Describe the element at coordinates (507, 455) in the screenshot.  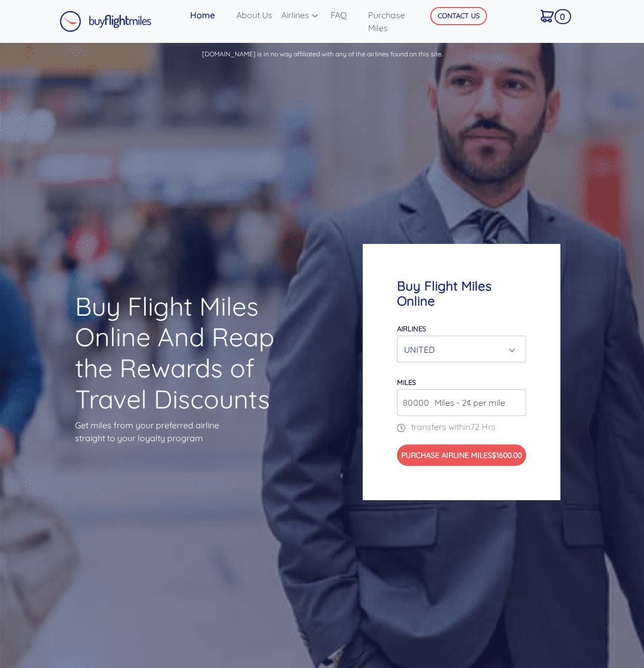
I see `span: $1600.00` at that location.